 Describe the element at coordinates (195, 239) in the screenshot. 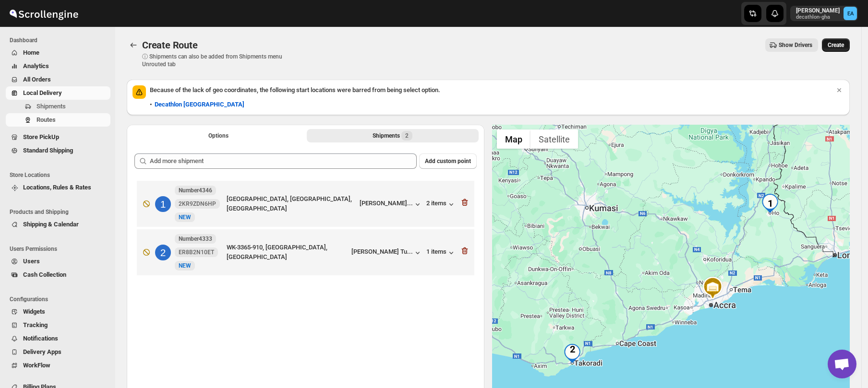

I see `b: Number4333` at that location.